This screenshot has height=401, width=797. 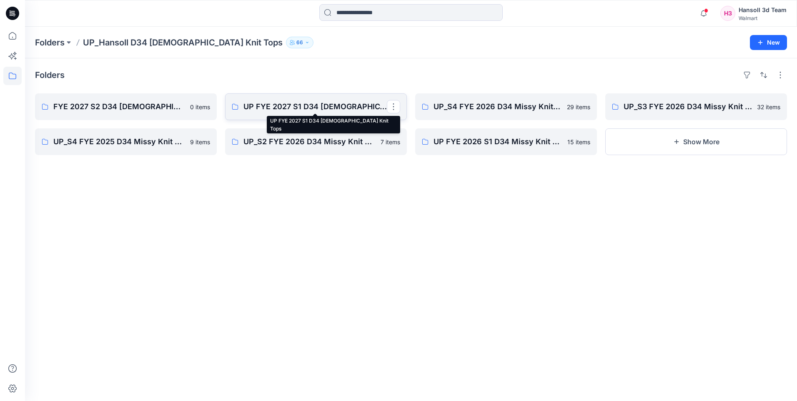 What do you see at coordinates (769, 107) in the screenshot?
I see `p: 32 items` at bounding box center [769, 107].